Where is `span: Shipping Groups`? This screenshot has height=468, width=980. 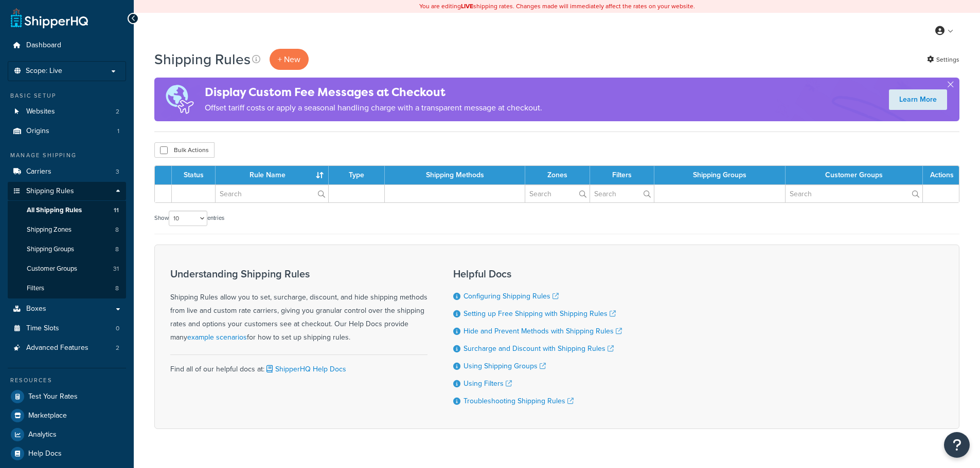 span: Shipping Groups is located at coordinates (51, 249).